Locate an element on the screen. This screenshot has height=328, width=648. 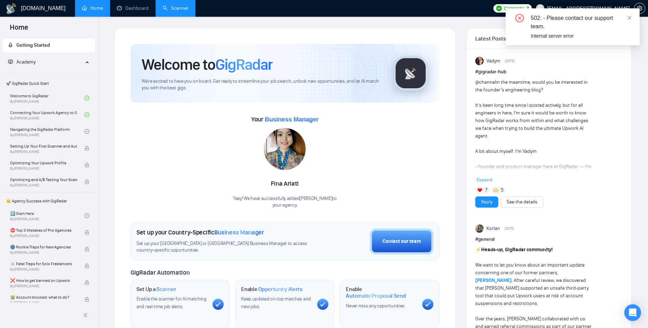
div: Fina Ariati is located at coordinates (285, 184).